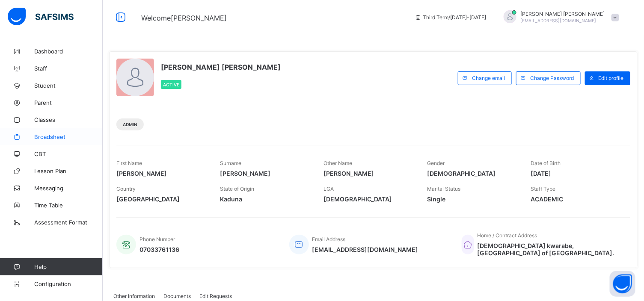 This screenshot has height=301, width=644. Describe the element at coordinates (488, 77) in the screenshot. I see `span: Change email` at that location.